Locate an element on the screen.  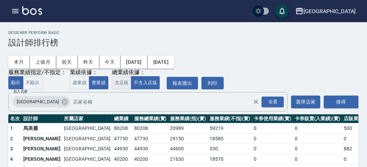
span: 1 is located at coordinates (11, 128).